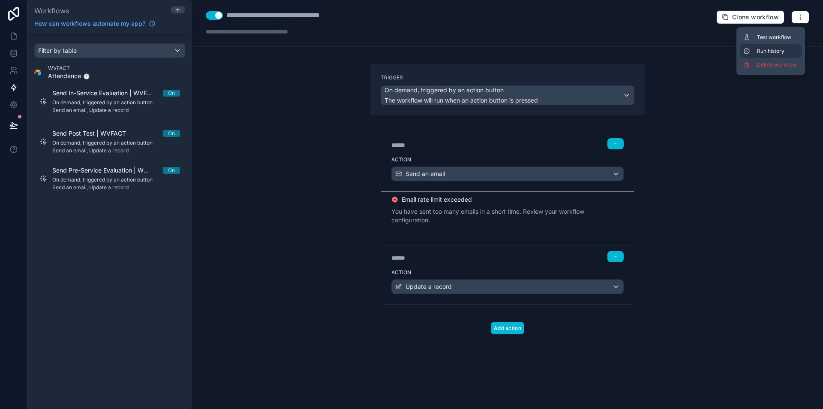  What do you see at coordinates (508, 95) in the screenshot?
I see `button: On demand, triggered by an action buttonThe workflow will run when an action button is pressed` at bounding box center [508, 95].